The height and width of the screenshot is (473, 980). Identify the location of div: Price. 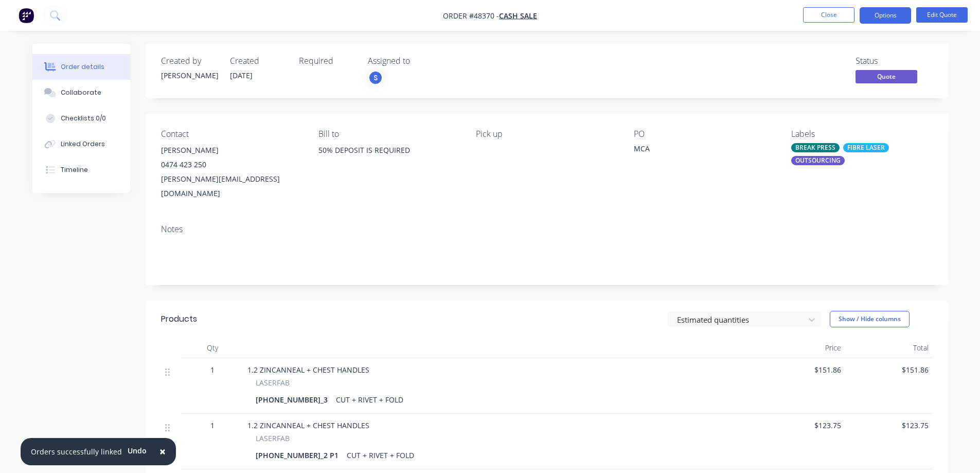
(802, 348).